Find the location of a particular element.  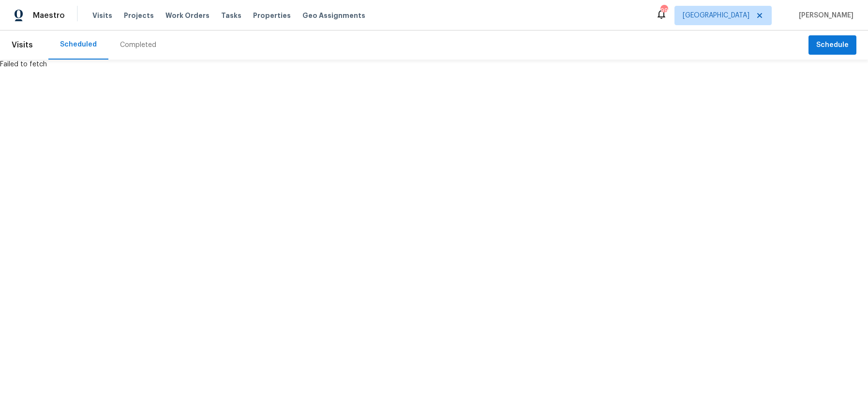

div: Scheduled is located at coordinates (78, 44).